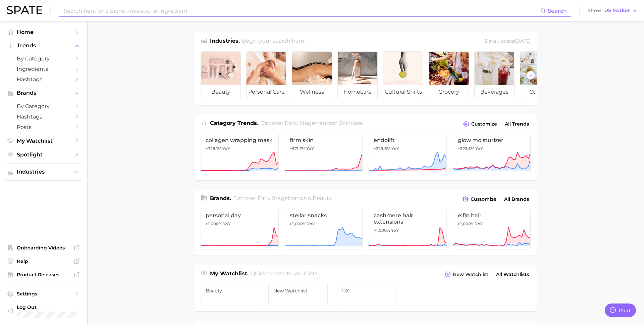 The height and width of the screenshot is (325, 644). What do you see at coordinates (312, 92) in the screenshot?
I see `span: wellness` at bounding box center [312, 92].